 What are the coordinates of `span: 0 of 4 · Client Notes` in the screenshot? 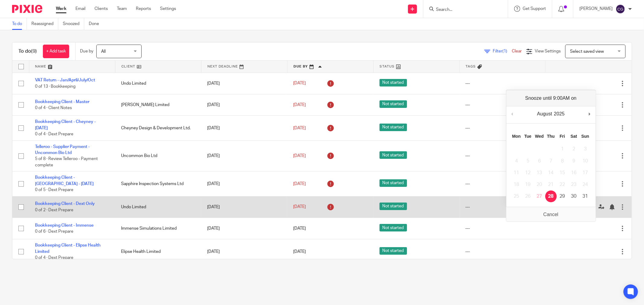 It's located at (54, 108).